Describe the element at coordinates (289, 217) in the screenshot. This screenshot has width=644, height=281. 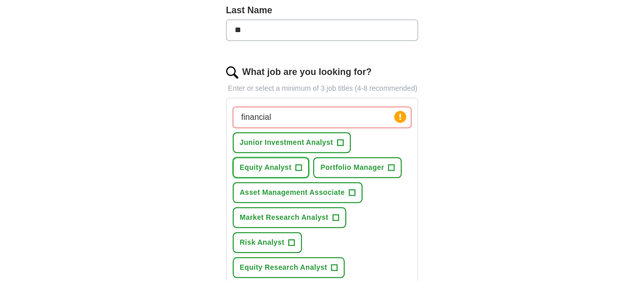
I see `button: Market Research Analyst` at that location.